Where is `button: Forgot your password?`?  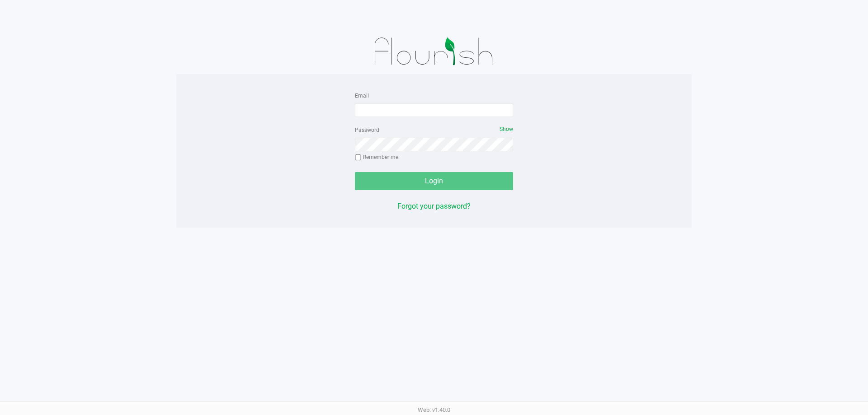 button: Forgot your password? is located at coordinates (434, 207).